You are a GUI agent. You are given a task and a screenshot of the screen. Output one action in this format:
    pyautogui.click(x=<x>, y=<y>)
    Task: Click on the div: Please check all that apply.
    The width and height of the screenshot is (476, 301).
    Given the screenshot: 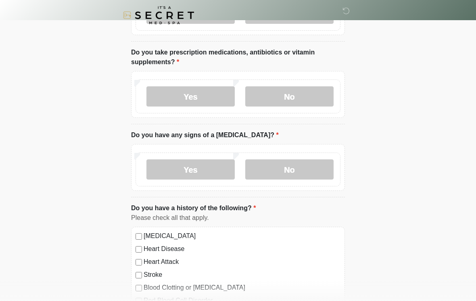 What is the action you would take?
    pyautogui.click(x=238, y=218)
    